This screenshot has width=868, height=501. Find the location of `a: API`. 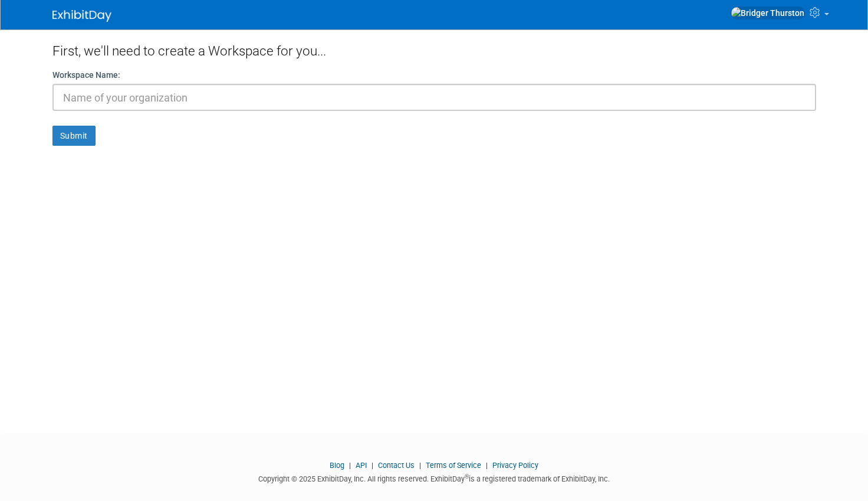

a: API is located at coordinates (361, 465).